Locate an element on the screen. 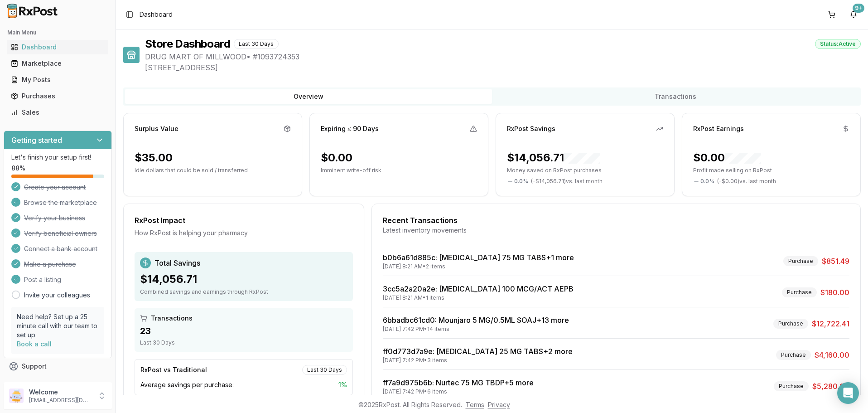 Image resolution: width=868 pixels, height=413 pixels. div: Dashboard is located at coordinates (57, 47).